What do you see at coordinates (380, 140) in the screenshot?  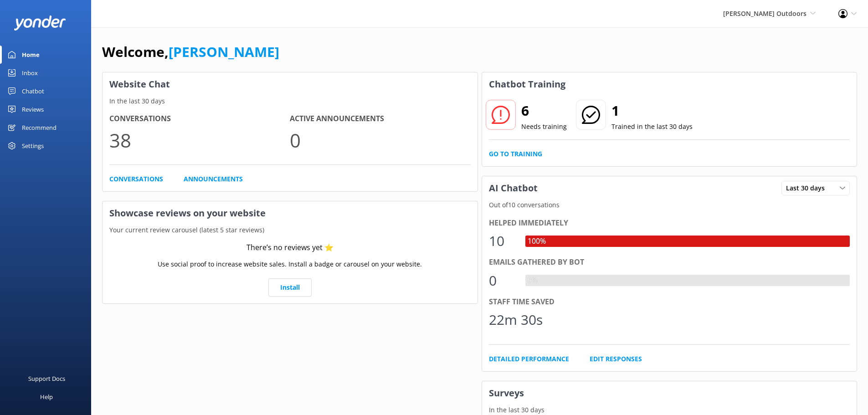 I see `p: 0` at bounding box center [380, 140].